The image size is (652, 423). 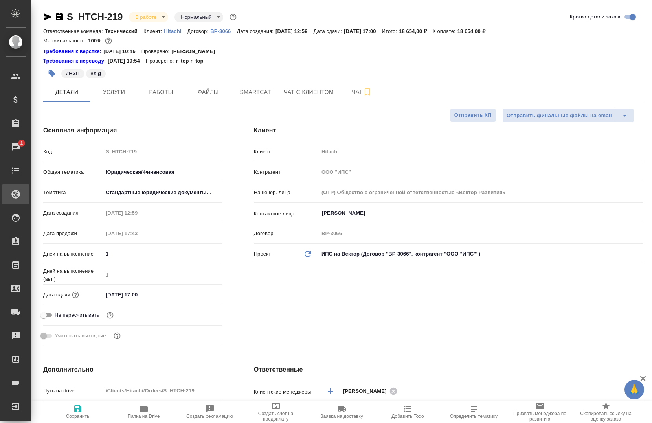 What do you see at coordinates (52, 74) in the screenshot?
I see `button: Добавить тэг` at bounding box center [52, 74].